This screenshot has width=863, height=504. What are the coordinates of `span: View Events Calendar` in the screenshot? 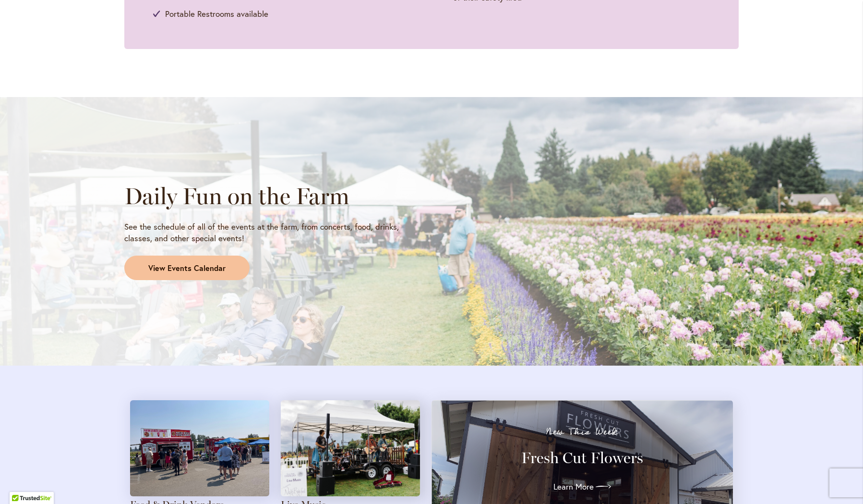 It's located at (186, 268).